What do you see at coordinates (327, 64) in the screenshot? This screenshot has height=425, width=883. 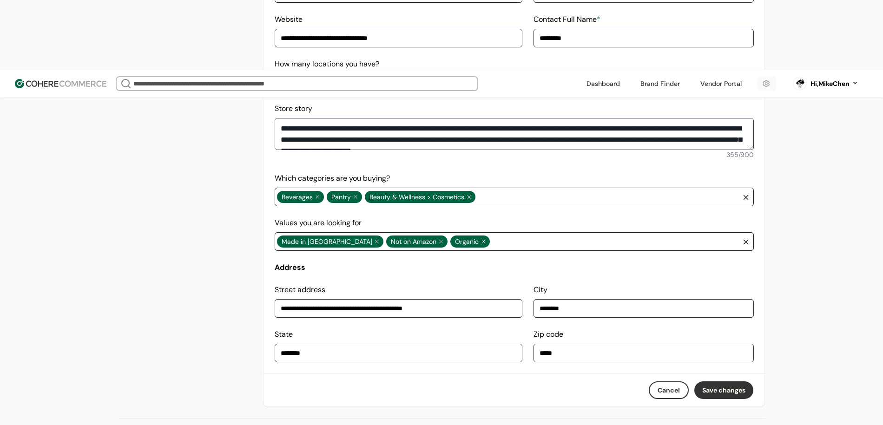 I see `label: How many locations you have?` at bounding box center [327, 64].